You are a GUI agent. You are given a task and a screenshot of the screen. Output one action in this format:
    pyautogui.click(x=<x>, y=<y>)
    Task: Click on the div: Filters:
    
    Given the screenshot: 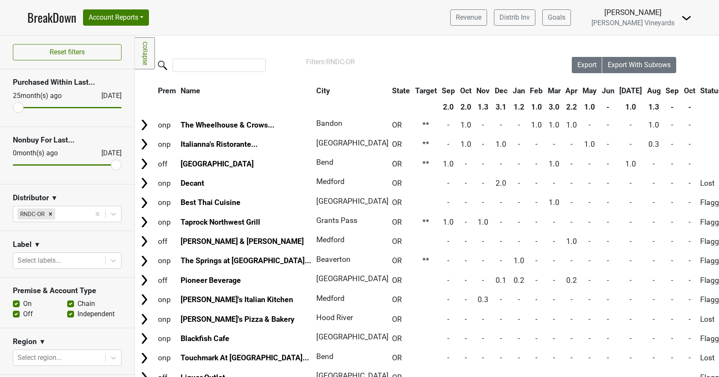 What is the action you would take?
    pyautogui.click(x=426, y=62)
    